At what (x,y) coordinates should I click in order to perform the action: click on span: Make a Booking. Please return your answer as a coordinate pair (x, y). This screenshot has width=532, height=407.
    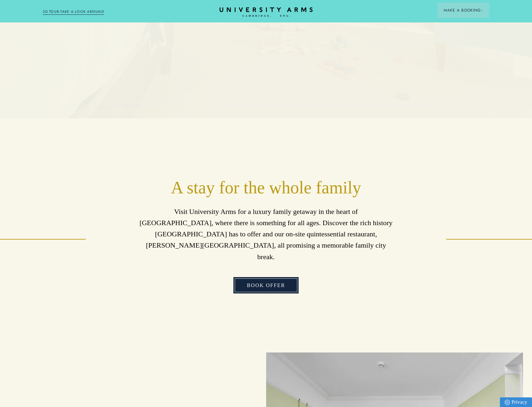
    Looking at the image, I should click on (464, 10).